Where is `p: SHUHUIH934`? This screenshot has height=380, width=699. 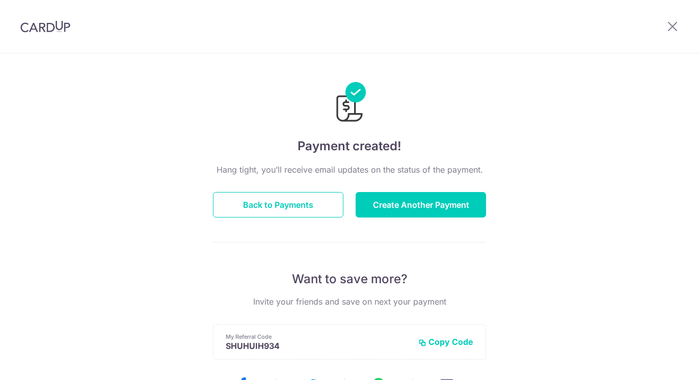
p: SHUHUIH934 is located at coordinates (318, 346).